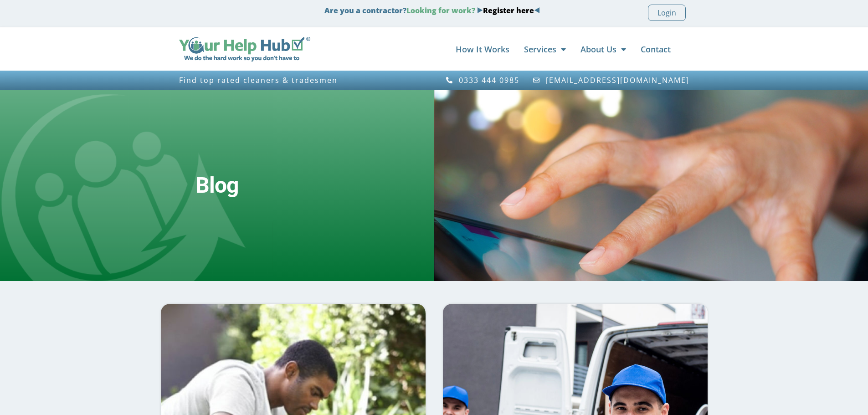  What do you see at coordinates (245, 49) in the screenshot?
I see `img: Your Help Hub Wide Logo` at bounding box center [245, 49].